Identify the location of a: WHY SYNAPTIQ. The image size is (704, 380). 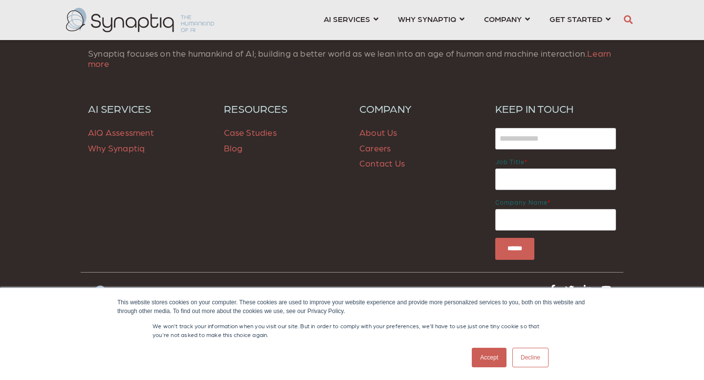
(431, 19).